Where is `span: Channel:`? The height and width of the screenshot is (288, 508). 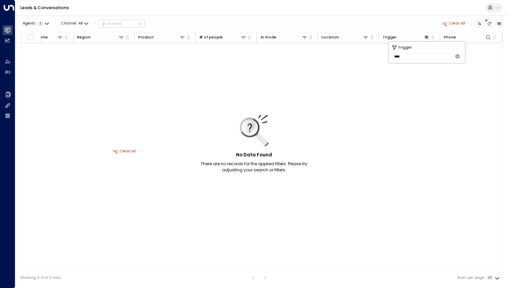 span: Channel: is located at coordinates (75, 23).